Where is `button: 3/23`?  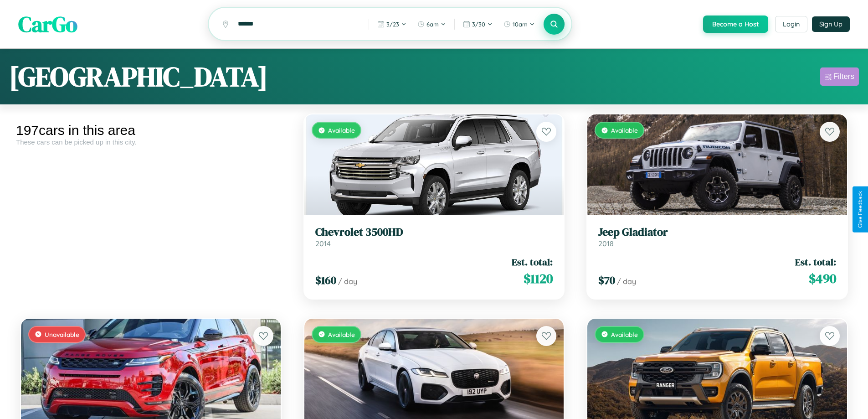
button: 3/23 is located at coordinates (392, 24).